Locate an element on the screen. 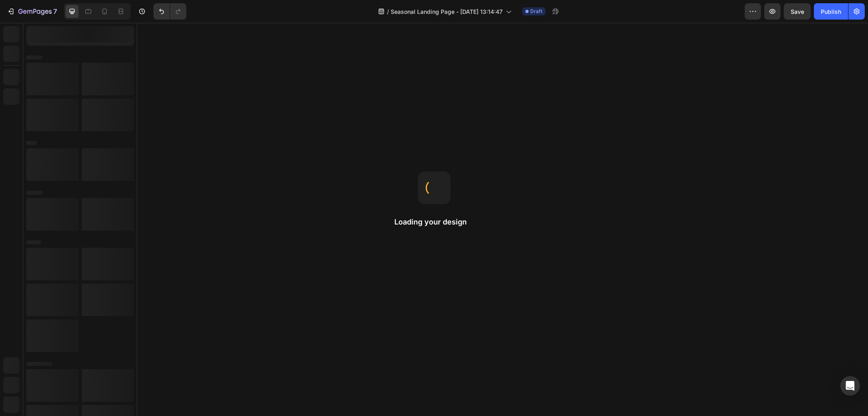  div: Undo/Redo is located at coordinates (170, 12).